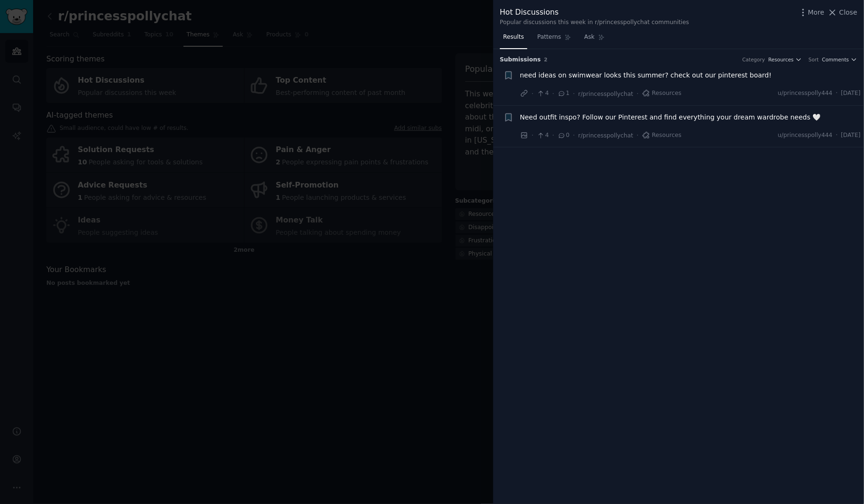  What do you see at coordinates (785, 59) in the screenshot?
I see `button: Resources` at bounding box center [785, 59].